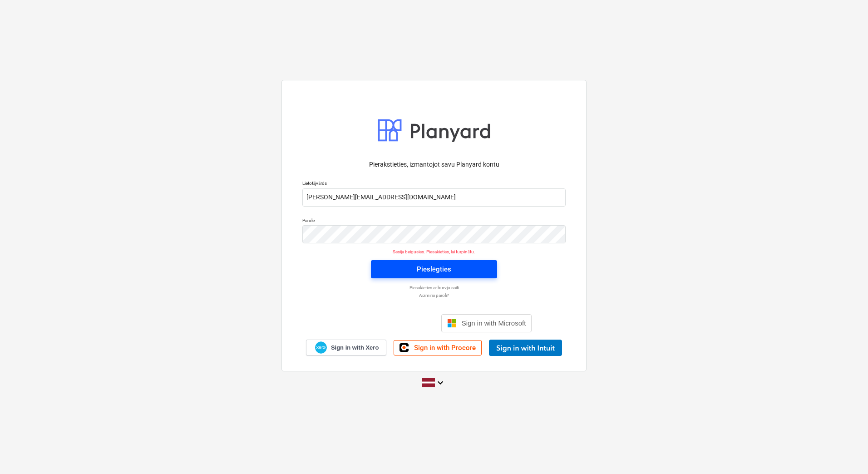 The height and width of the screenshot is (474, 868). Describe the element at coordinates (438, 348) in the screenshot. I see `a: Sign in with Procore` at that location.